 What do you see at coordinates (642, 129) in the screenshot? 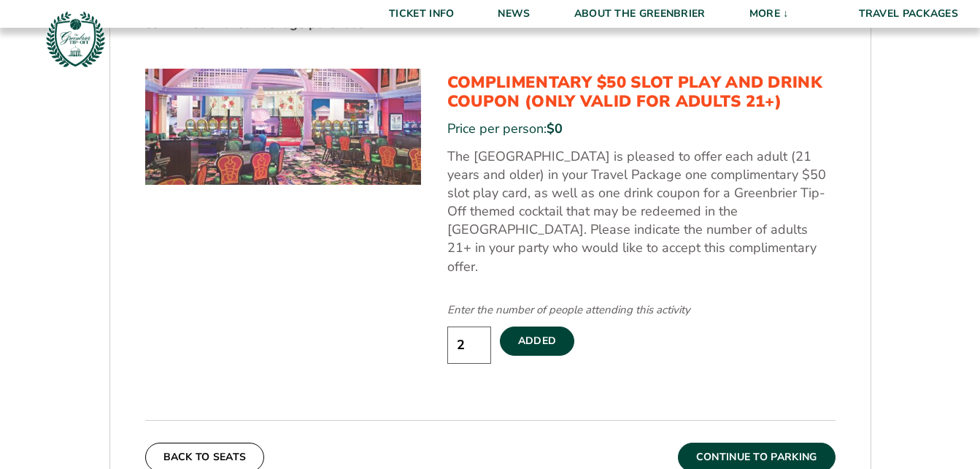
I see `div: Price per person:` at bounding box center [642, 129].